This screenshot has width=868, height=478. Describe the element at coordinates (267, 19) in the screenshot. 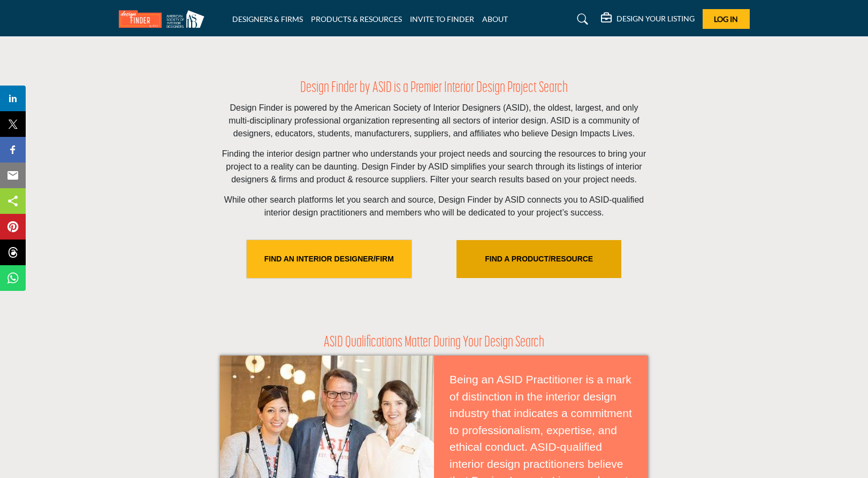

I see `a: DESIGNERS & FIRMS` at that location.